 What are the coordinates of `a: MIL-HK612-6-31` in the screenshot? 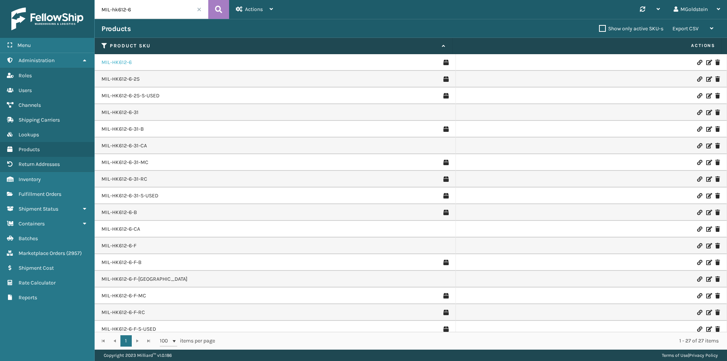 It's located at (120, 112).